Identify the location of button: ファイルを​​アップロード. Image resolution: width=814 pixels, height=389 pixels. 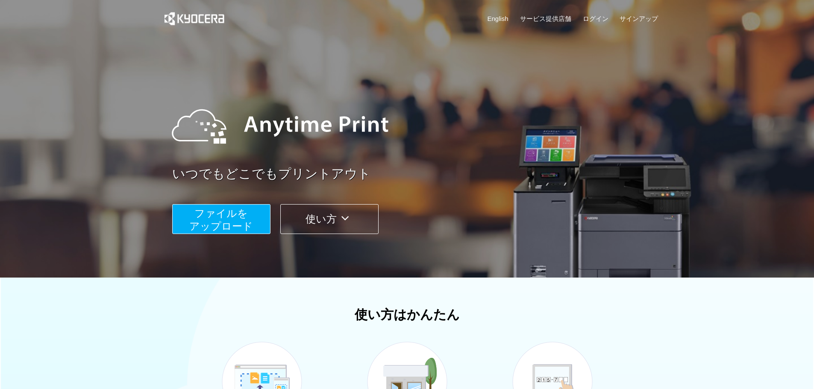
(221, 219).